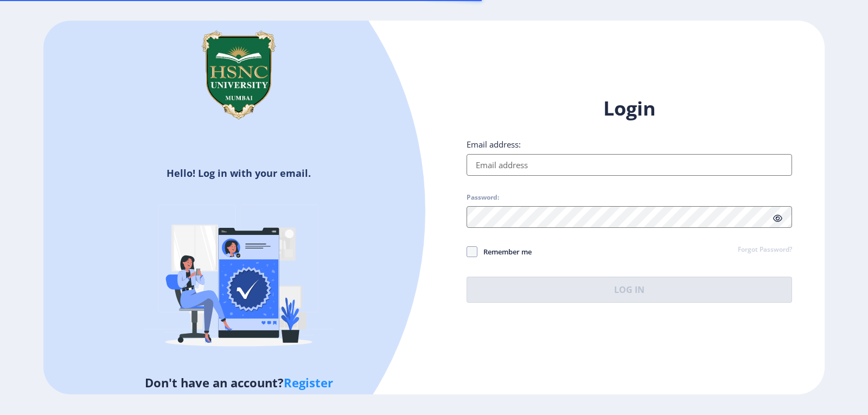 The image size is (868, 415). I want to click on input: Email address, so click(629, 165).